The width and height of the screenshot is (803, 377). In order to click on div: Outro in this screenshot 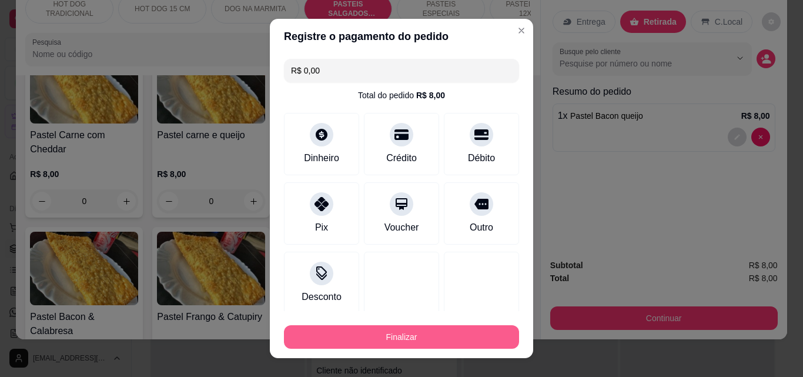, I will do `click(481, 227)`.